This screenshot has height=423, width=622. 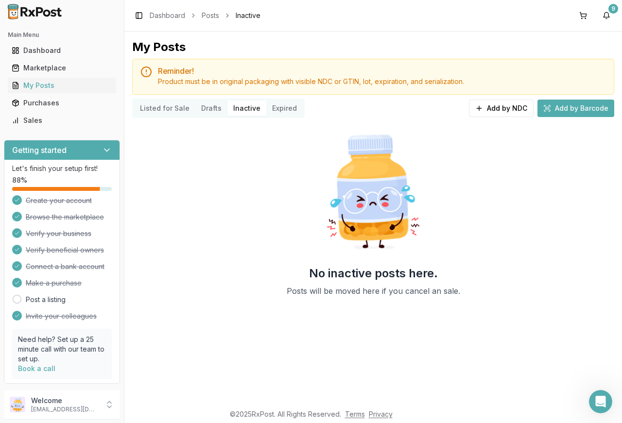 What do you see at coordinates (65, 267) in the screenshot?
I see `span: Connect a bank account` at bounding box center [65, 267].